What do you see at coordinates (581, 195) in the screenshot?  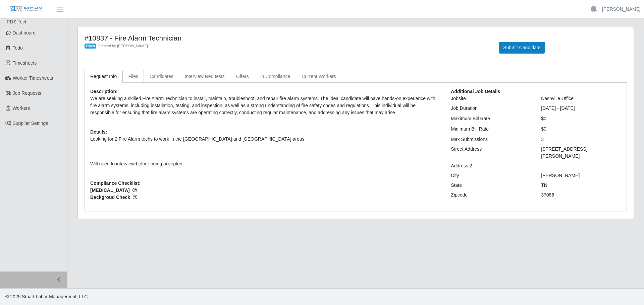 I see `div: 37086` at bounding box center [581, 195].